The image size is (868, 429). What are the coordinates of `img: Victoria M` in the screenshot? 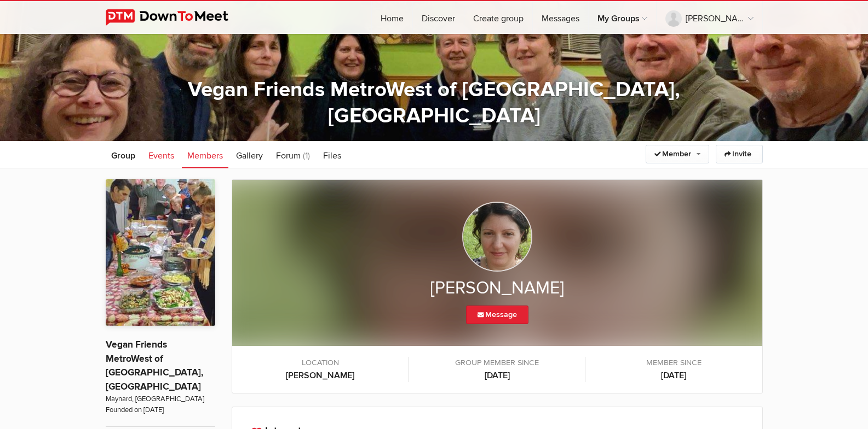 It's located at (497, 237).